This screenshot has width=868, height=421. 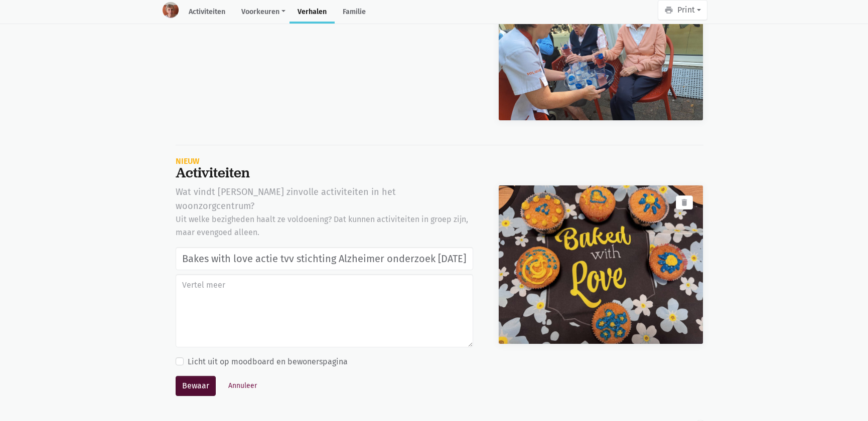 What do you see at coordinates (439, 161) in the screenshot?
I see `div: Nieuw` at bounding box center [439, 161].